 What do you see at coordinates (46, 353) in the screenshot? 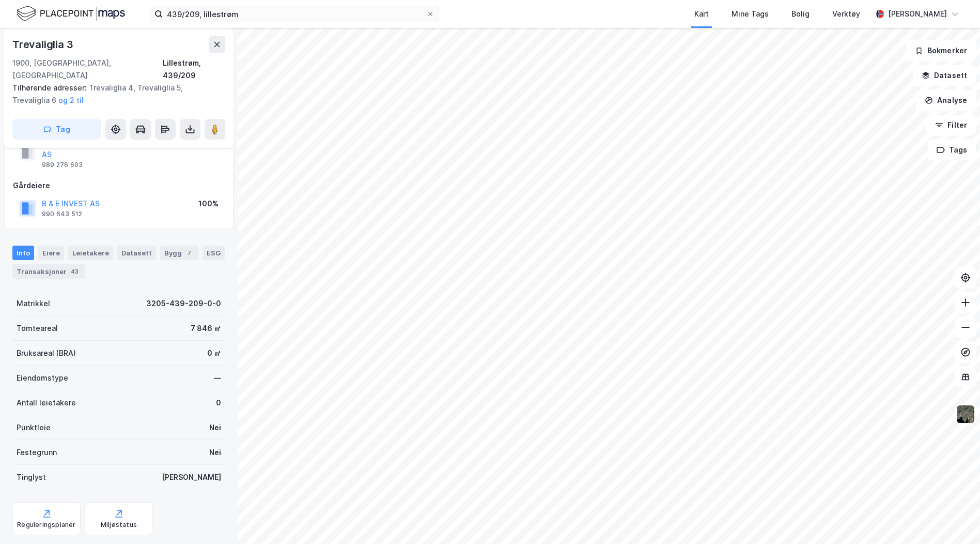
I see `div: Bruksareal (BRA)` at bounding box center [46, 353].